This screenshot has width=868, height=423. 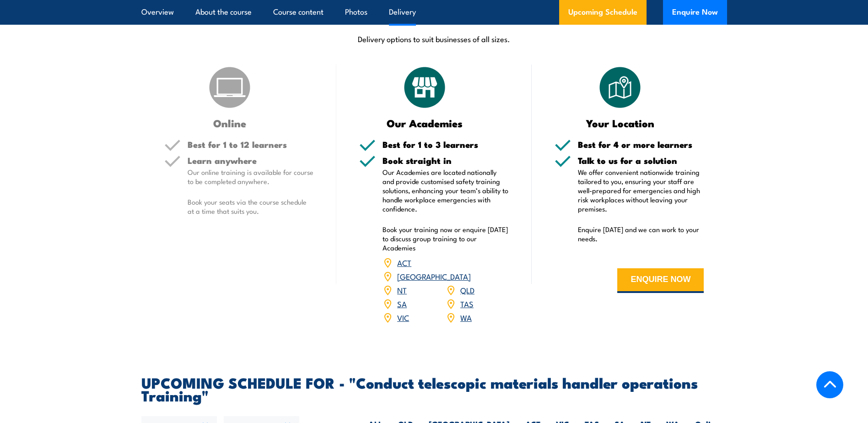 I want to click on button: ENQUIRE NOW, so click(x=660, y=281).